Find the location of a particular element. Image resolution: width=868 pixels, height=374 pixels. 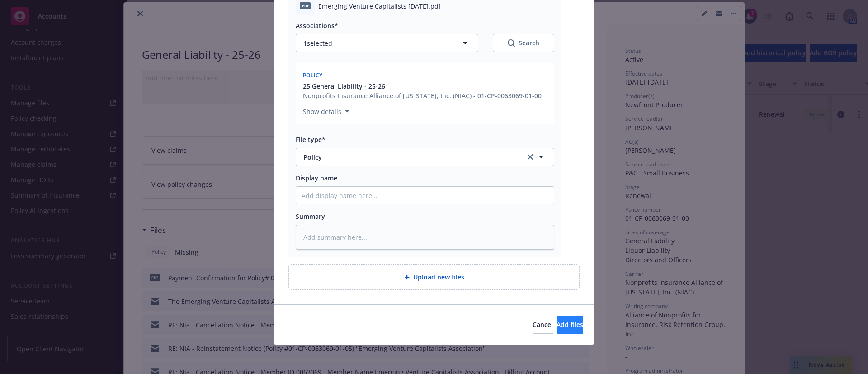

button: Add files is located at coordinates (570, 325).